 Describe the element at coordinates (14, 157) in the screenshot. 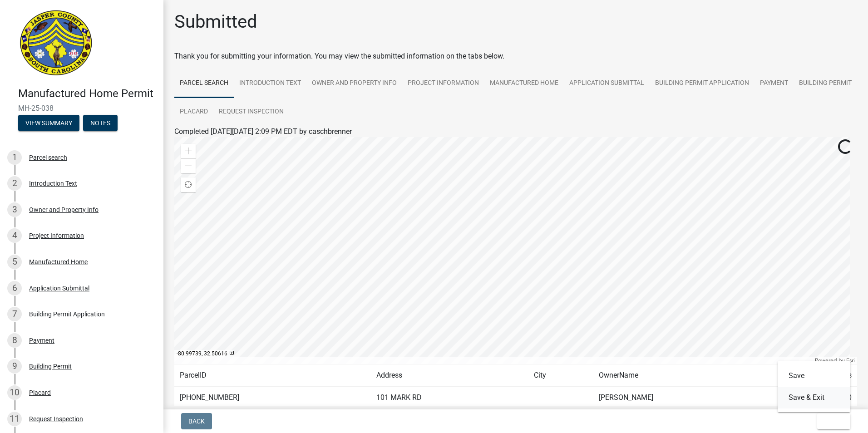

I see `div: 1` at that location.